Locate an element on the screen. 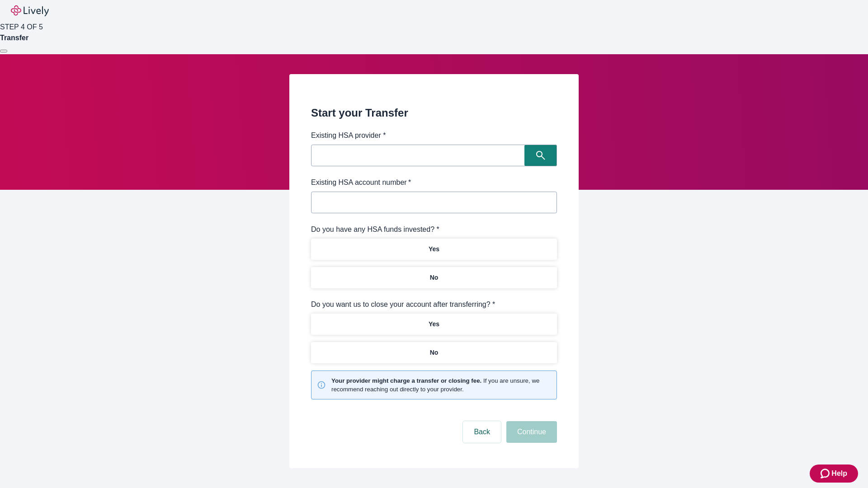 The height and width of the screenshot is (488, 868). small: If you are unsure, we recommend reaching out directly to your provider. is located at coordinates (441, 385).